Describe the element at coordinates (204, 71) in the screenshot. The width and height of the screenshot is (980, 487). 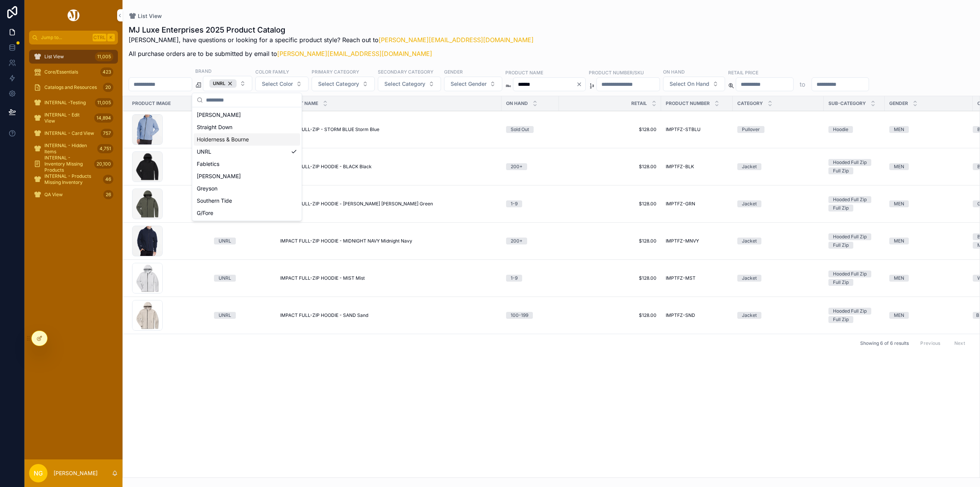
I see `label: Brand` at that location.